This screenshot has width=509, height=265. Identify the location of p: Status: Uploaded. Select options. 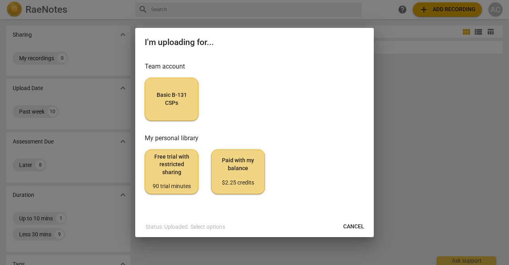
(185, 226).